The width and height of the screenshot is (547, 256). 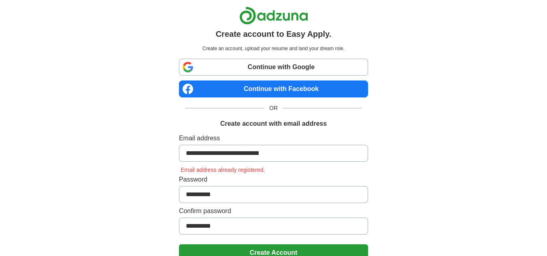 I want to click on img: Adzuna logo, so click(x=274, y=15).